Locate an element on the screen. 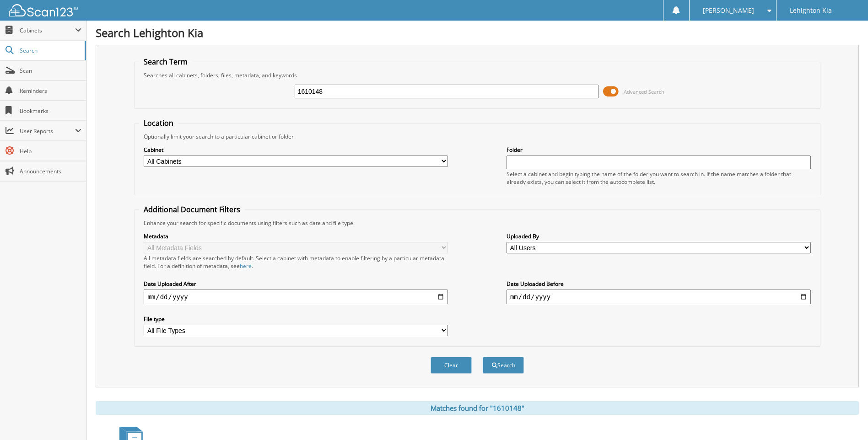  label: Folder is located at coordinates (659, 149).